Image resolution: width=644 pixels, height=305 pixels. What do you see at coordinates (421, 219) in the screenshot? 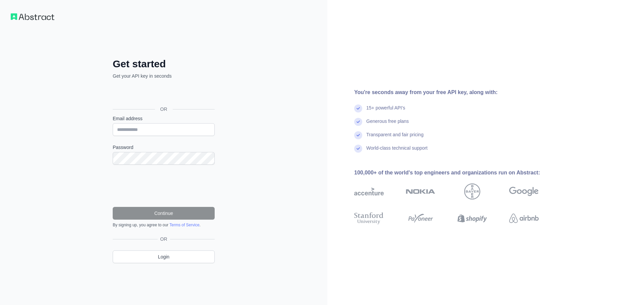
I see `img: payoneer` at bounding box center [421, 219].